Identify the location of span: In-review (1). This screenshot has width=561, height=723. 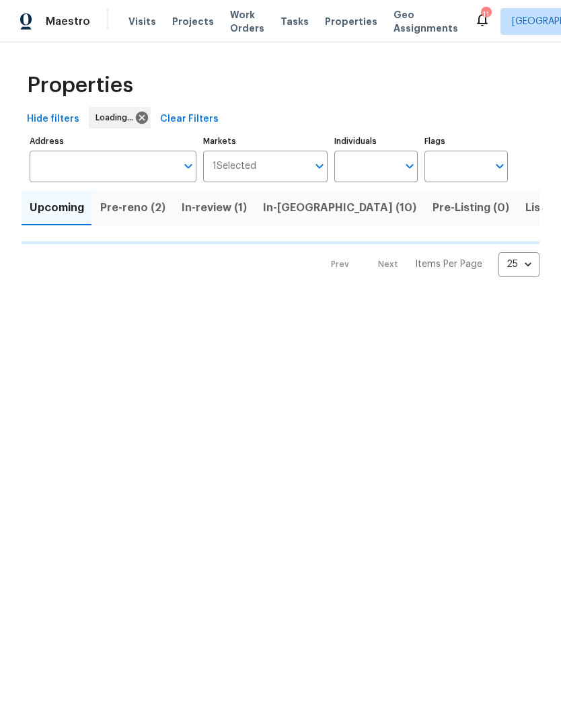
(214, 208).